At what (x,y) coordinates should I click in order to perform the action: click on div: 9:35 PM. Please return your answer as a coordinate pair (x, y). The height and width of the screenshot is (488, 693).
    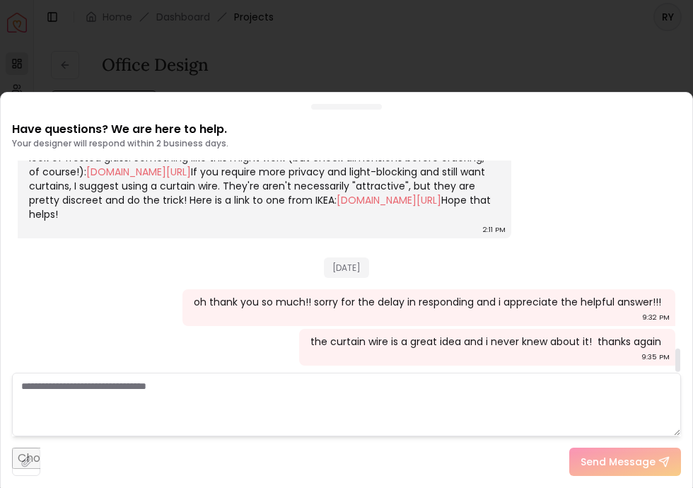
    Looking at the image, I should click on (655, 357).